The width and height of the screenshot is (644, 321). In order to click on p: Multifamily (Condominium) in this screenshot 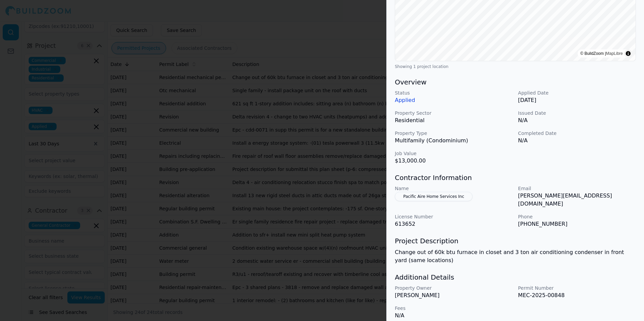, I will do `click(454, 141)`.